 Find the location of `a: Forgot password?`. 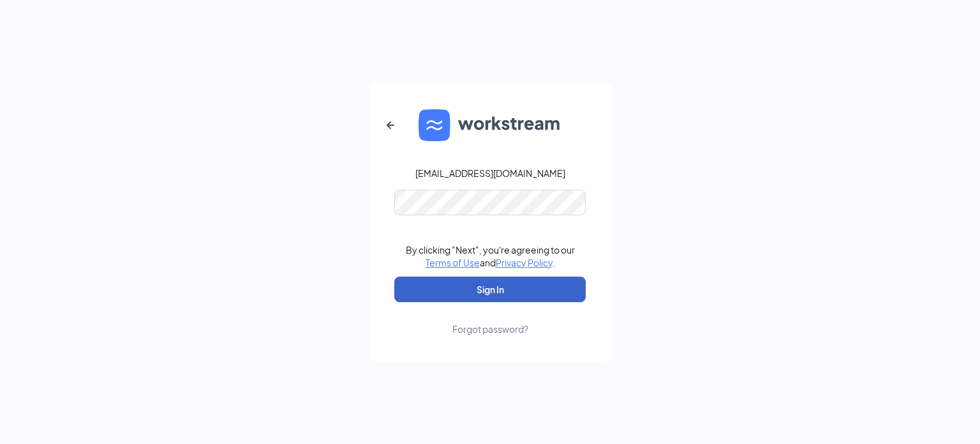

a: Forgot password? is located at coordinates (490, 319).